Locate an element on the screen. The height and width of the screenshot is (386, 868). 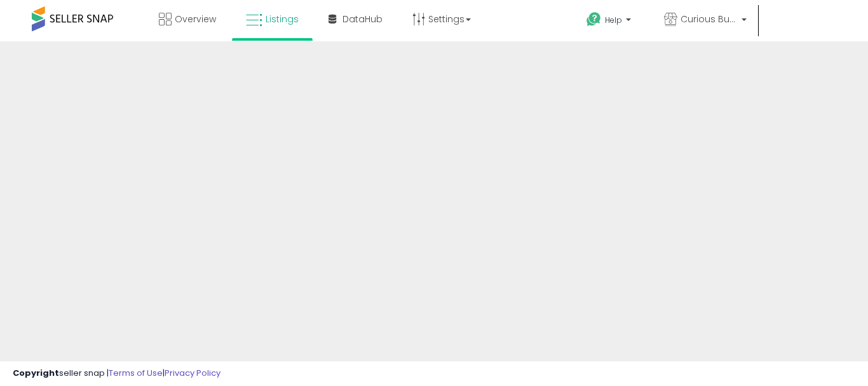
a: Terms of Use is located at coordinates (136, 373).